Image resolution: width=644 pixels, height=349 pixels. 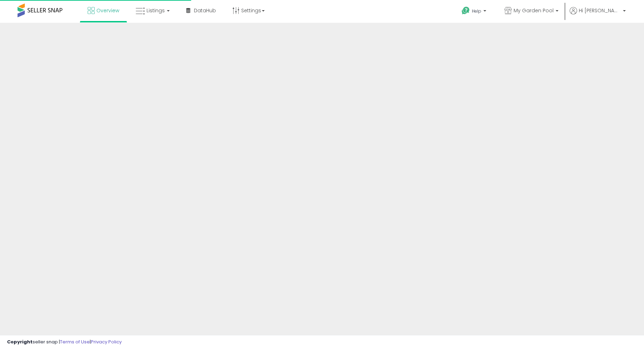 What do you see at coordinates (205, 11) in the screenshot?
I see `span: DataHub` at bounding box center [205, 11].